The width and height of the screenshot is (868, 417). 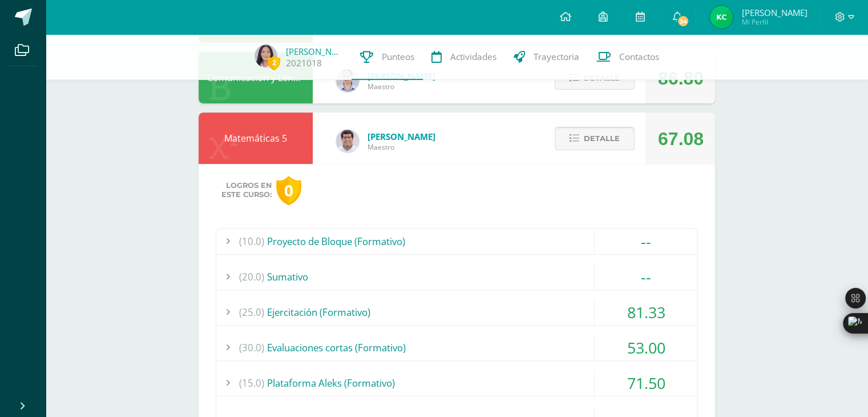 I want to click on span: 2, so click(x=274, y=62).